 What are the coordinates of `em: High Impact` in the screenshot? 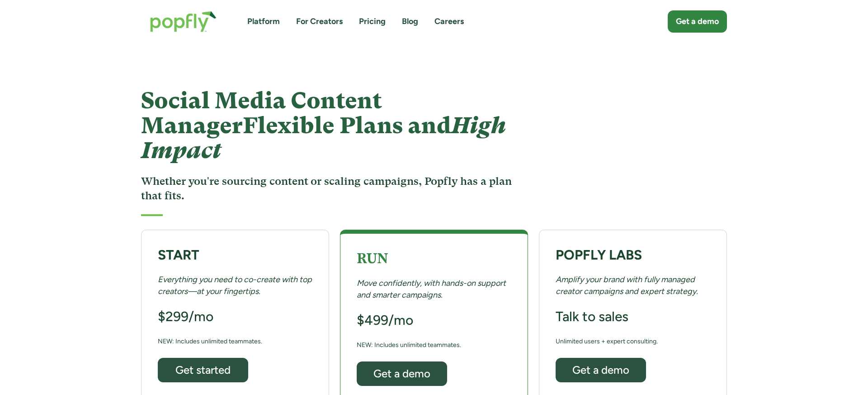 It's located at (324, 138).